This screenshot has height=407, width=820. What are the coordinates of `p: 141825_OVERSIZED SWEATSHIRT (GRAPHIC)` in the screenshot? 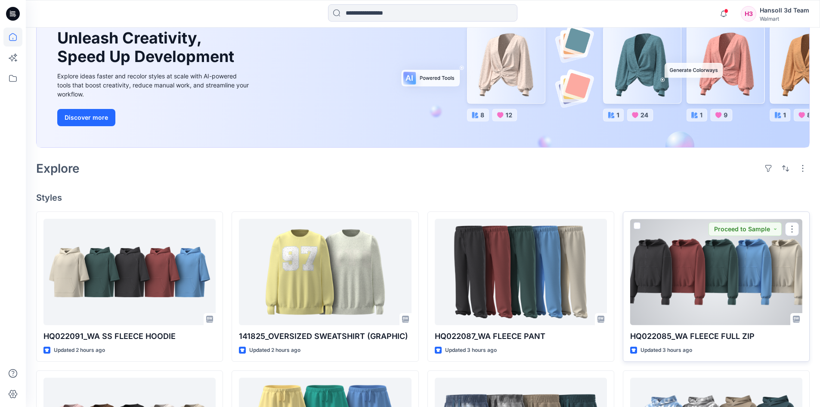 It's located at (325, 336).